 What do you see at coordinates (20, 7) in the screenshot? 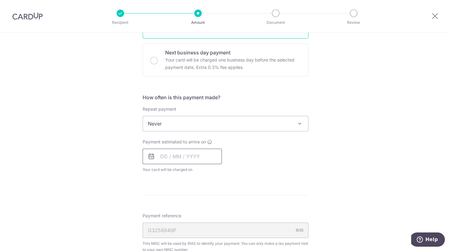
I see `span: Help` at bounding box center [20, 7].